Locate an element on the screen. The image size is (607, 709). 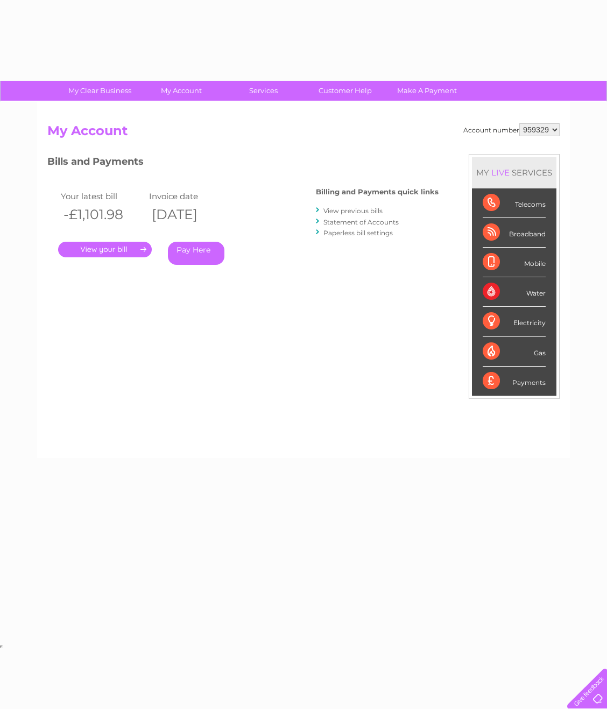
h3: Bills and Payments is located at coordinates (243, 163).